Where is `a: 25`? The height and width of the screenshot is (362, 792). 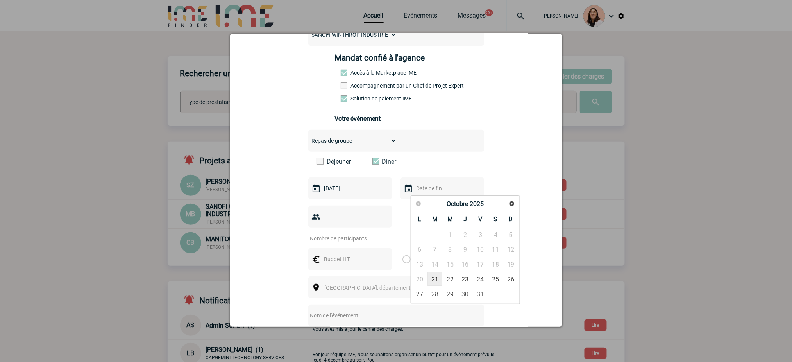 a: 25 is located at coordinates (495, 279).